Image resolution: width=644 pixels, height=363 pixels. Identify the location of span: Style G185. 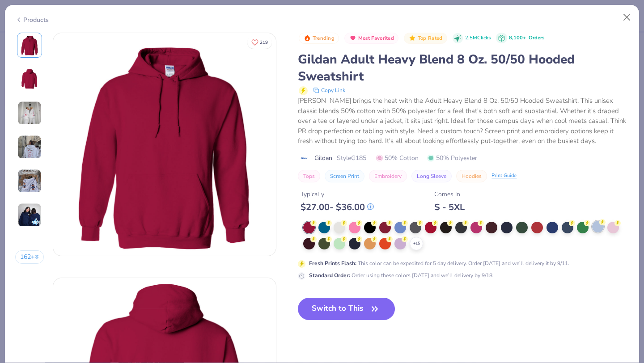
(352, 158).